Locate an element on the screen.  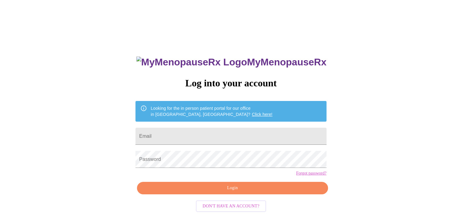
span: Login is located at coordinates (232, 188).